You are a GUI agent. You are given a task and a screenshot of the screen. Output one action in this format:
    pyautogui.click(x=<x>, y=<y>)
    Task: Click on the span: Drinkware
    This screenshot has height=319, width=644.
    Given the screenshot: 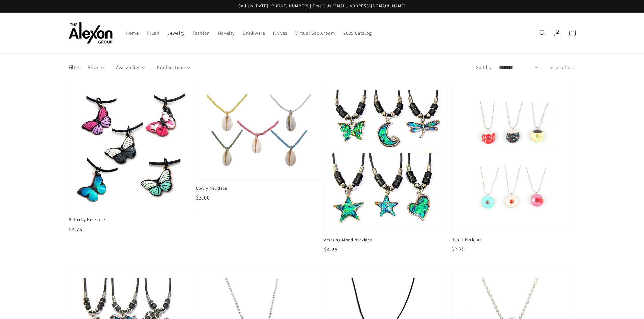 What is the action you would take?
    pyautogui.click(x=253, y=33)
    